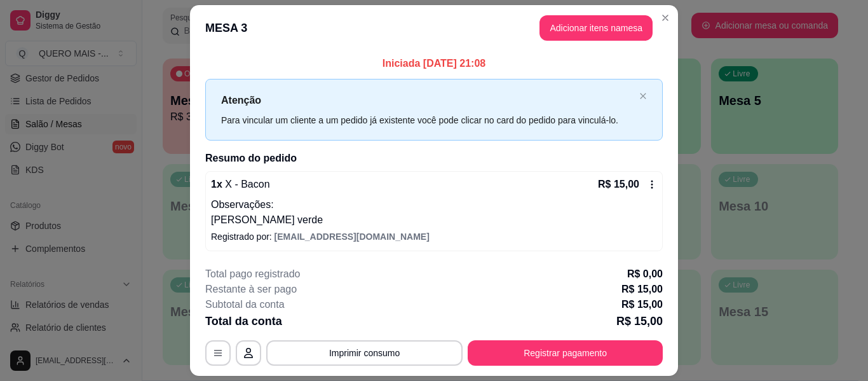 The image size is (868, 381). What do you see at coordinates (434, 205) in the screenshot?
I see `p: Observações:` at bounding box center [434, 205].